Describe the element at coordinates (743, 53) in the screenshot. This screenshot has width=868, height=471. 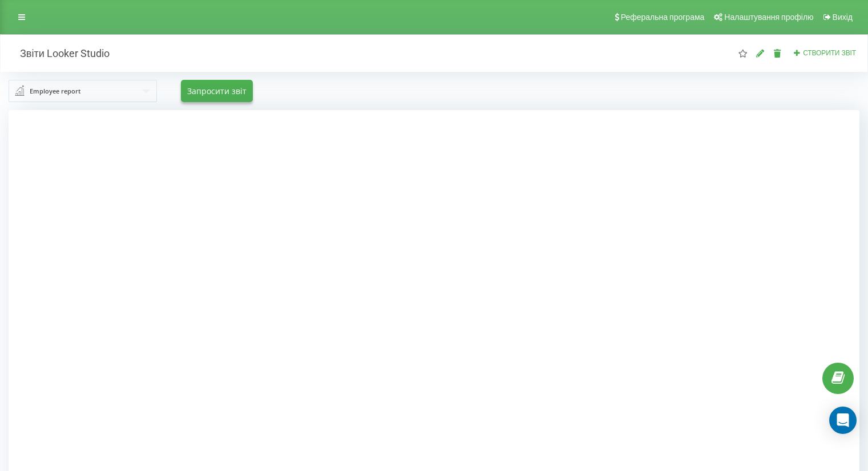
I see `i: Цей звіт буде завантажений першим при відкритті "Звіти Looker Studio". Ви можете призначити будь-...` at that location.